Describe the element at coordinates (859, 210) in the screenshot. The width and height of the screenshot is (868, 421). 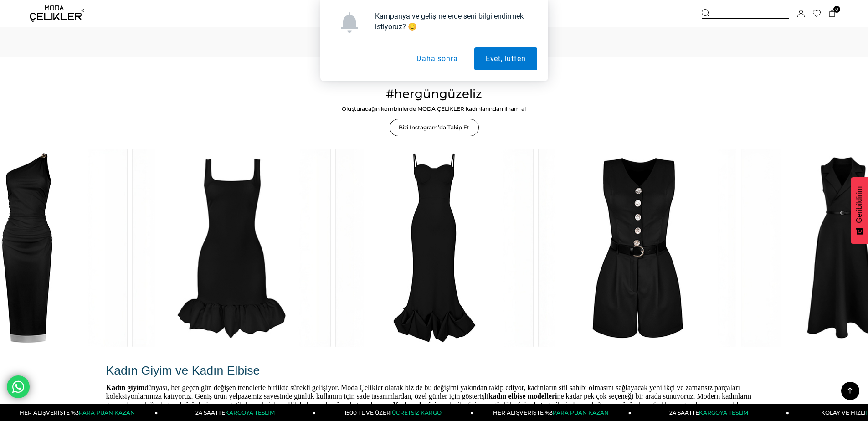
I see `button: Geribildirim - Show survey` at that location.